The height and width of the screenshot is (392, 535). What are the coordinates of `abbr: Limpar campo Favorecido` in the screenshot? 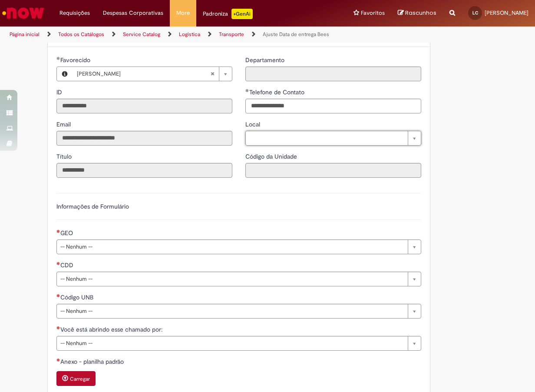 It's located at (213, 74).